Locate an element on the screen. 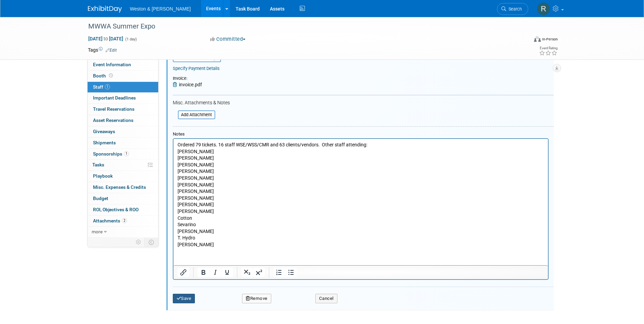  div: Event Format is located at coordinates (523, 40).